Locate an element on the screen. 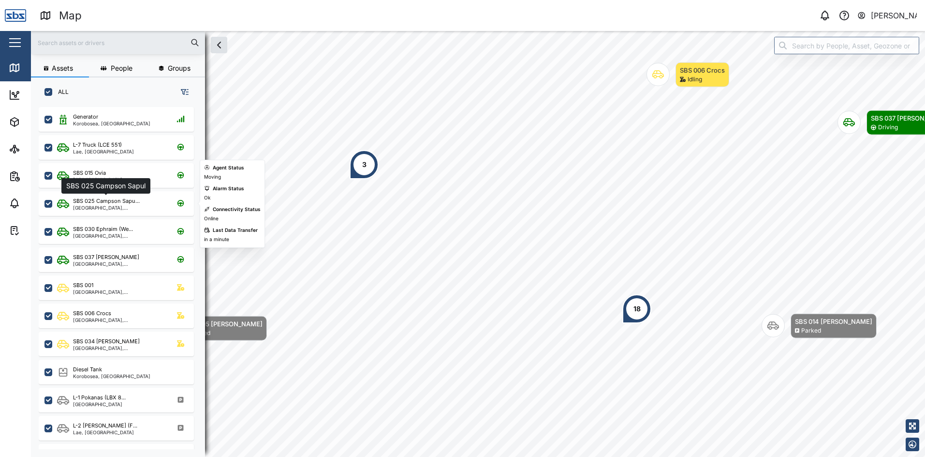 This screenshot has width=925, height=457. div: Ok is located at coordinates (207, 198).